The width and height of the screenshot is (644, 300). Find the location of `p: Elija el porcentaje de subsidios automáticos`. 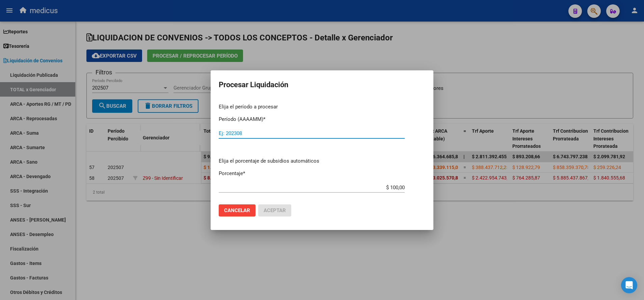

p: Elija el porcentaje de subsidios automáticos is located at coordinates (322, 161).